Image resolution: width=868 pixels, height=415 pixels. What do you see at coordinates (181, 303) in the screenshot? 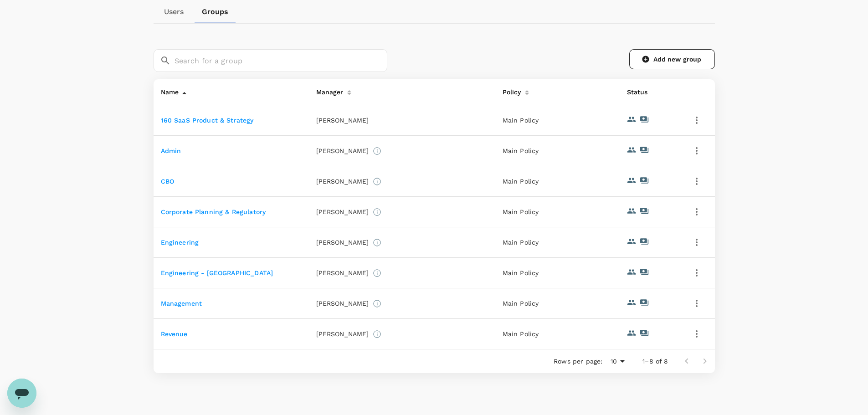
I see `a: Management` at bounding box center [181, 303].